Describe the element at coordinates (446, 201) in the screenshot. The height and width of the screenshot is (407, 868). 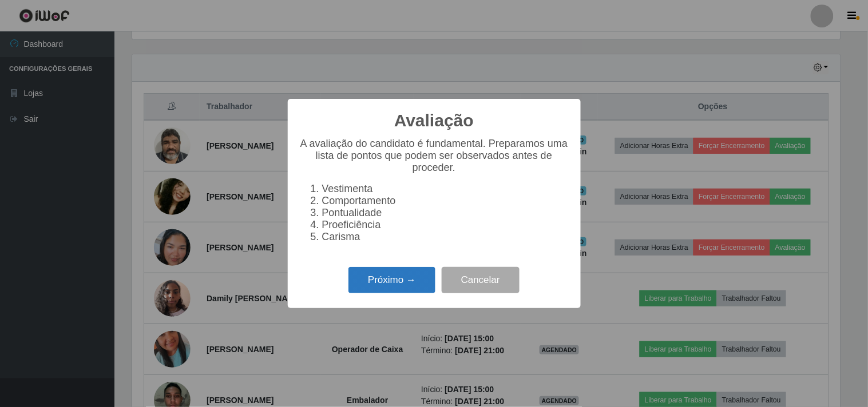
I see `li: Comportamento` at that location.